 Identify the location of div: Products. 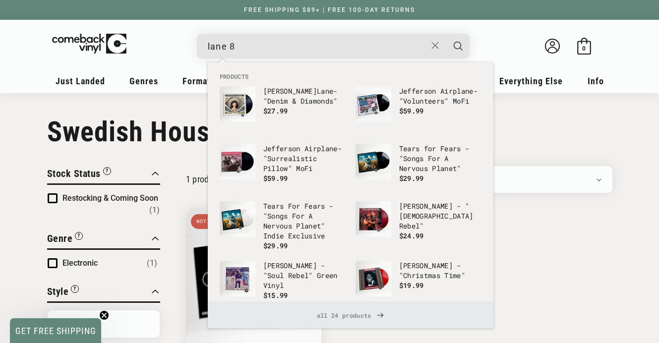
(351, 182).